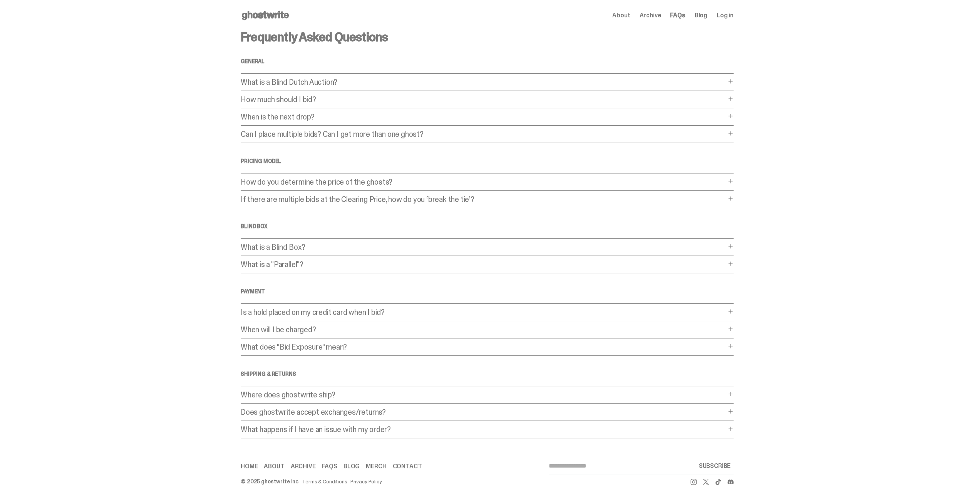  What do you see at coordinates (487, 62) in the screenshot?
I see `h4: General` at bounding box center [487, 62].